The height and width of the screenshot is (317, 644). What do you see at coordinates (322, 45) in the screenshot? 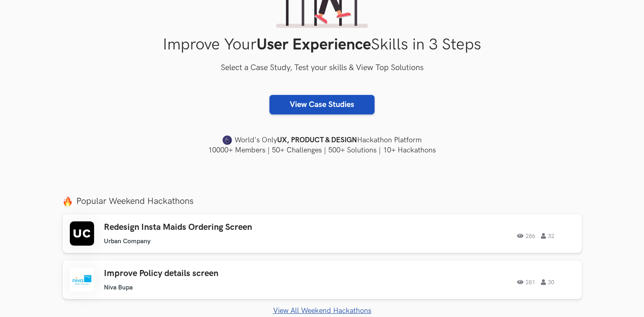
I see `h1: Improve Your Skills in 3 Steps` at bounding box center [322, 45].